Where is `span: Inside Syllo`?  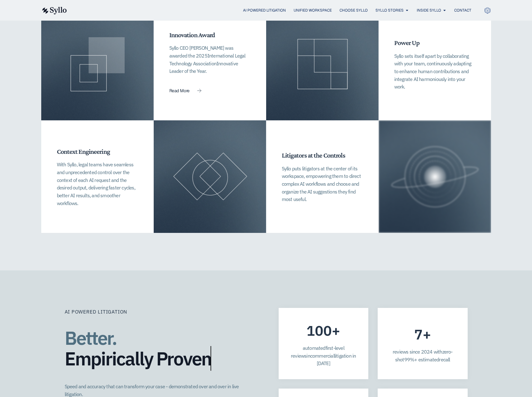 span: Inside Syllo is located at coordinates (429, 10).